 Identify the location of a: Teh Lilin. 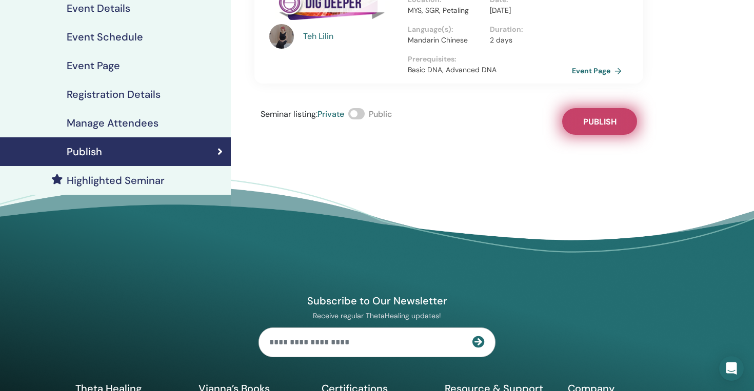
(350, 36).